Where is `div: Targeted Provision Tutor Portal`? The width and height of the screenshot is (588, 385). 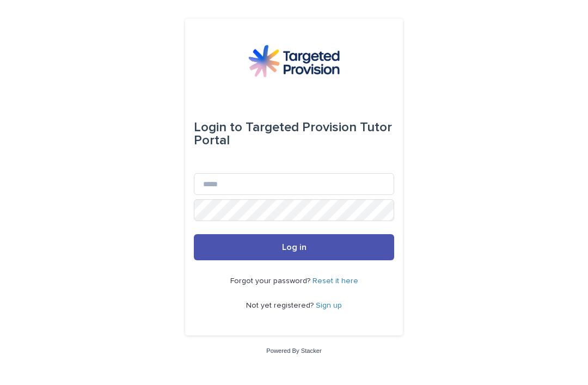 div: Targeted Provision Tutor Portal is located at coordinates (294, 134).